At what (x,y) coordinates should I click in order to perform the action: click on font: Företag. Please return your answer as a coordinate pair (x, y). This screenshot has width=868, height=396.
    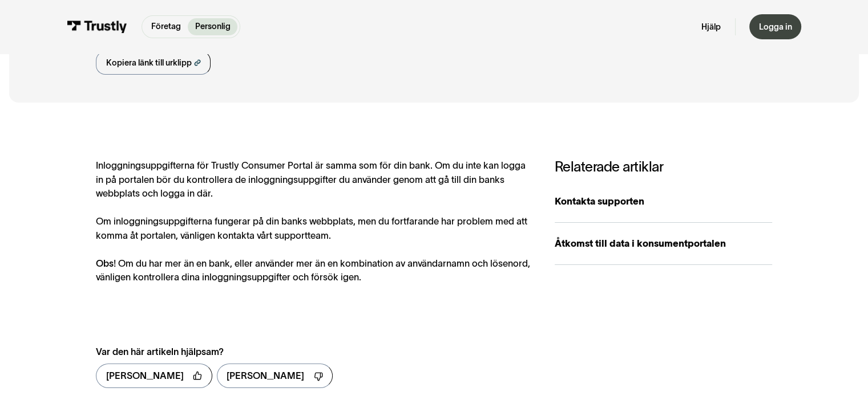
    Looking at the image, I should click on (166, 26).